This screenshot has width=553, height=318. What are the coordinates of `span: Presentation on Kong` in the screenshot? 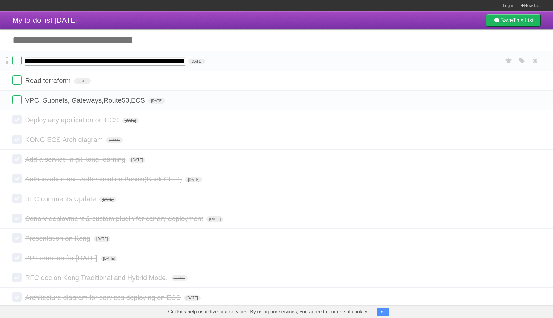 It's located at (58, 238).